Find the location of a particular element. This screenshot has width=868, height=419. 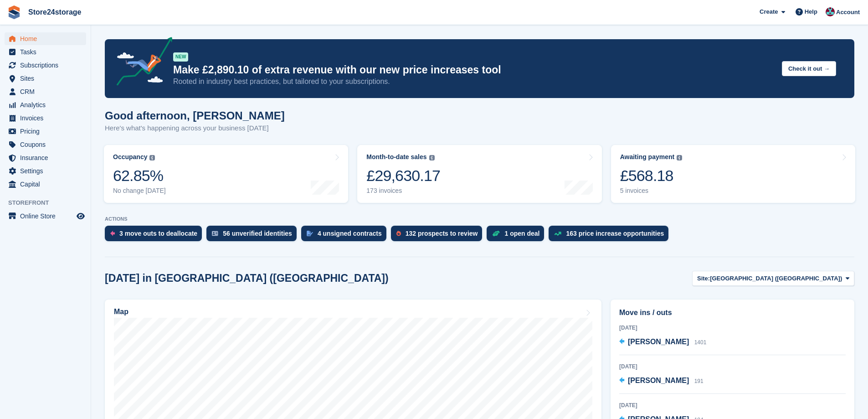

span: Invoices is located at coordinates (47, 118).